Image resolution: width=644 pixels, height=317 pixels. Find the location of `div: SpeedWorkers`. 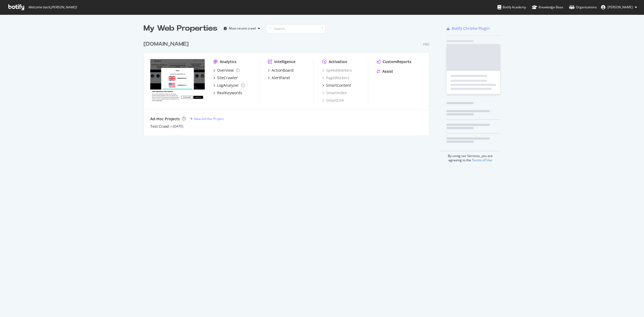

div: SpeedWorkers is located at coordinates (337, 70).